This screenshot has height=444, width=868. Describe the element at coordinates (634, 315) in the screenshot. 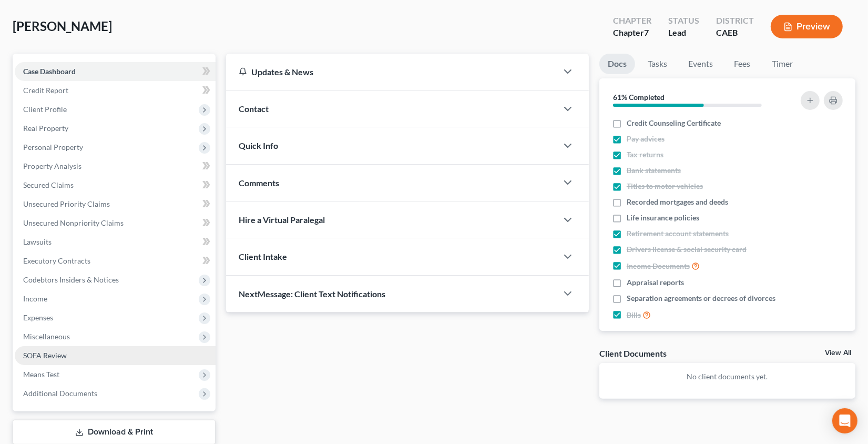

I see `span: Bills` at that location.